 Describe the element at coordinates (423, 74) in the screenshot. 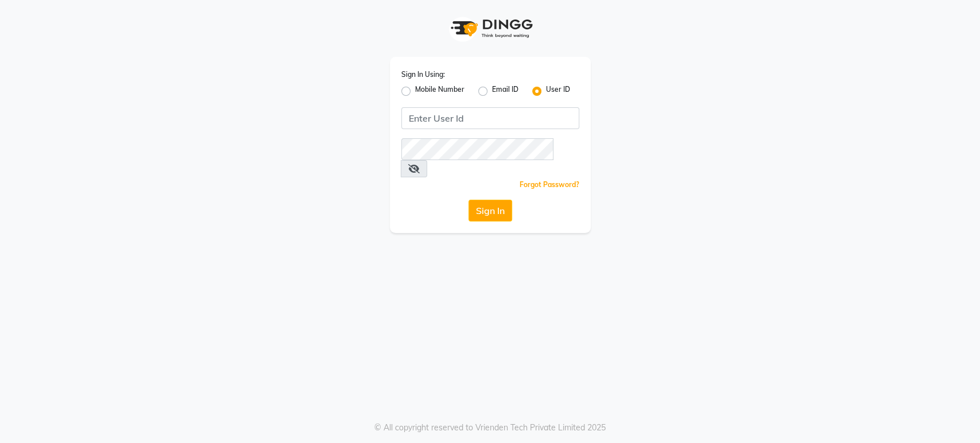

I see `label: Sign In Using:` at that location.